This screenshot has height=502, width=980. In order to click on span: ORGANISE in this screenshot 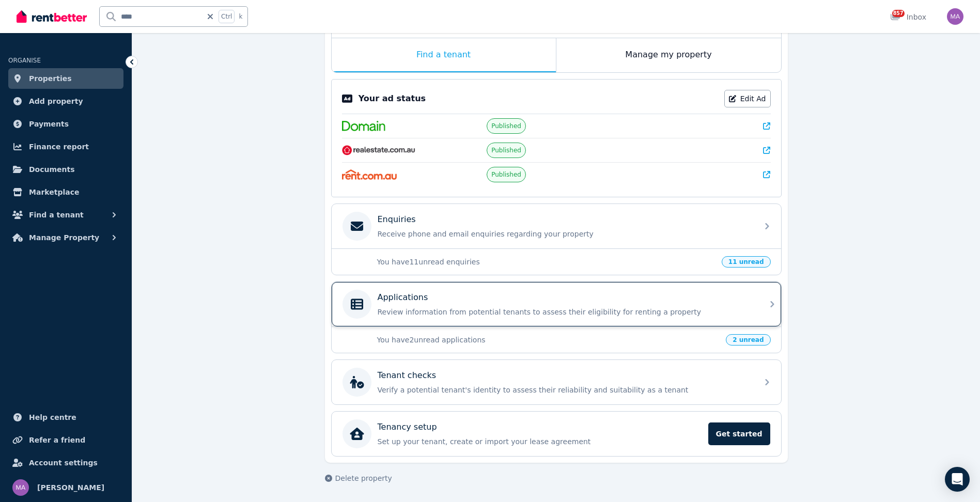, I will do `click(24, 60)`.